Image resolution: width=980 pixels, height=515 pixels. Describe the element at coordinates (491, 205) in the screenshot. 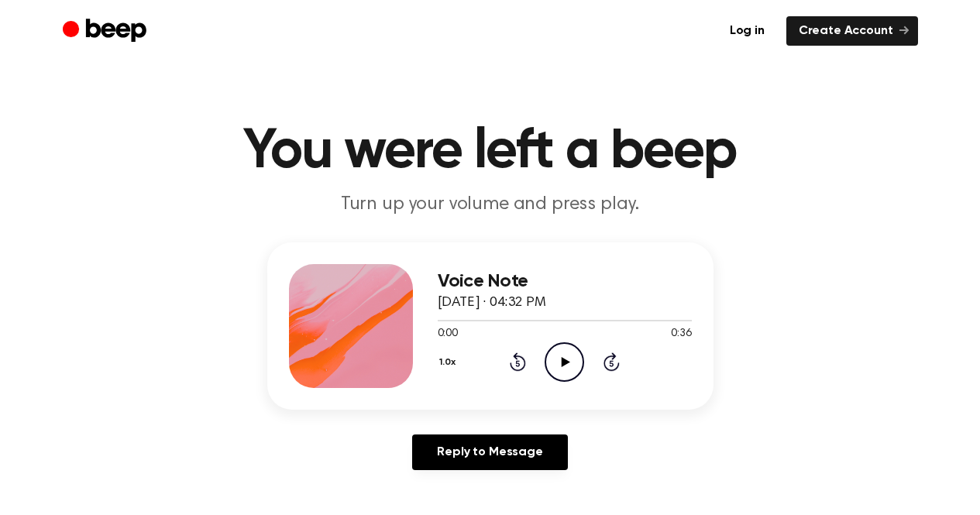

I see `p: Turn up your volume and press play.` at that location.